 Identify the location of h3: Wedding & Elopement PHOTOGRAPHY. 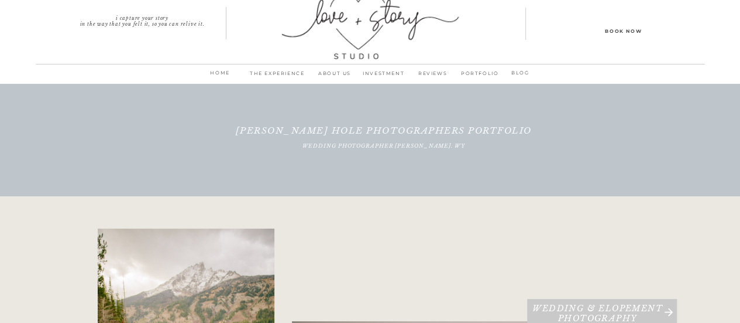
(598, 311).